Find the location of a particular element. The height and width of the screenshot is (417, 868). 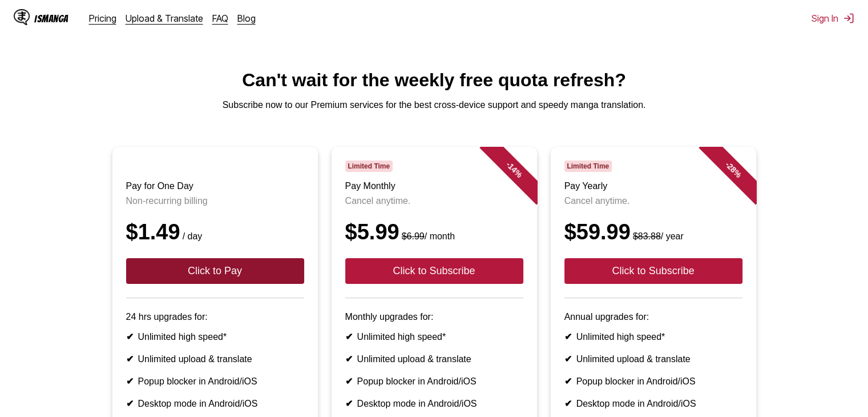

a: Upload & Translate is located at coordinates (164, 18).